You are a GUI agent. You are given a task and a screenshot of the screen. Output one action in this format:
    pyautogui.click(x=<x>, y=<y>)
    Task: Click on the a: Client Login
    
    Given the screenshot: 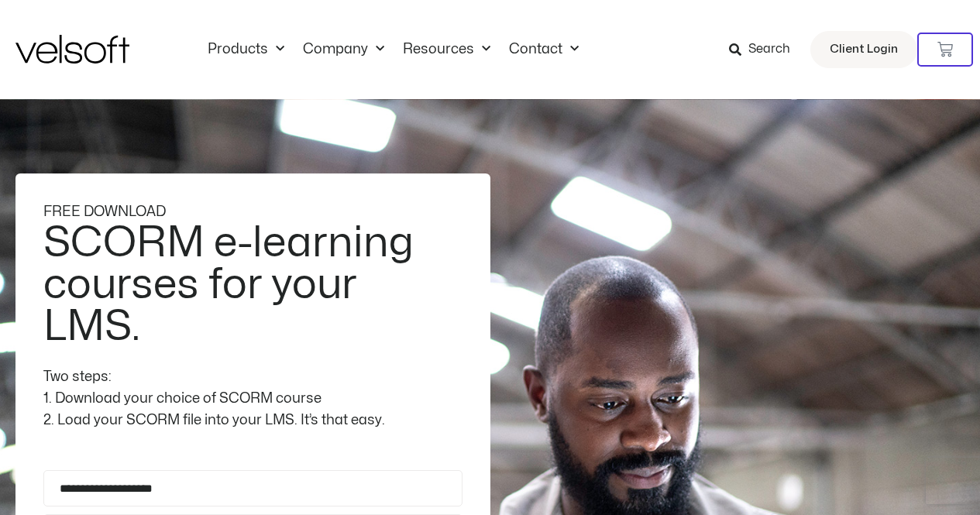 What is the action you would take?
    pyautogui.click(x=864, y=49)
    